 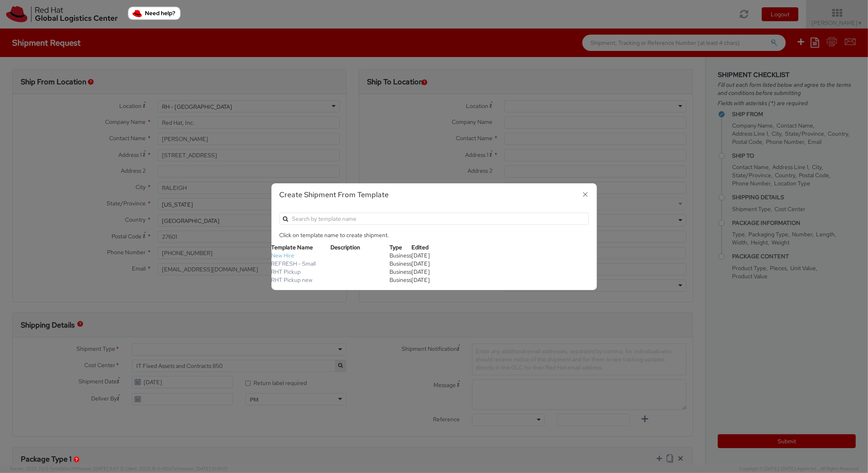 I want to click on input: Search by template name, so click(x=434, y=218).